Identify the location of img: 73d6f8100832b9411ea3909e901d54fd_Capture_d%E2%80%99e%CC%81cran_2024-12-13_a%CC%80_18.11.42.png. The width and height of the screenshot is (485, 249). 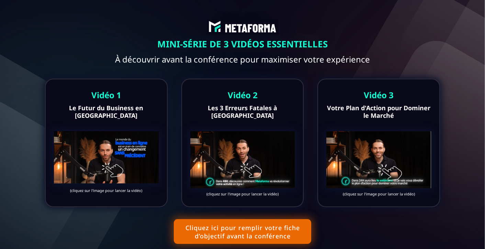
(106, 157).